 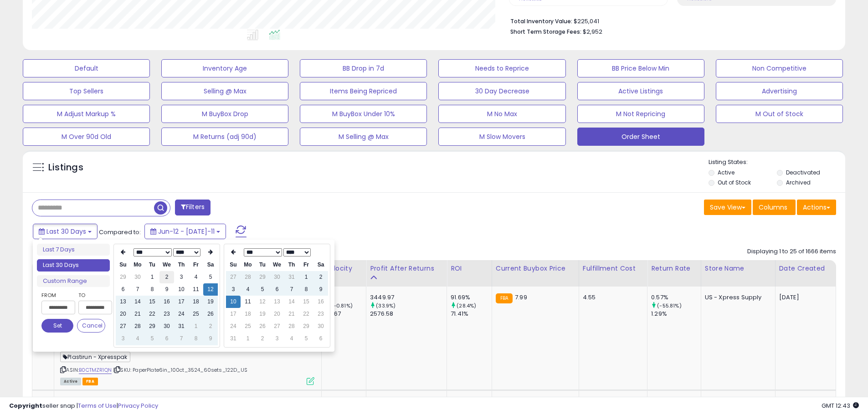 I want to click on td: 26, so click(x=262, y=326).